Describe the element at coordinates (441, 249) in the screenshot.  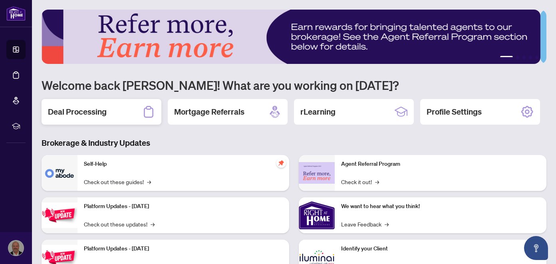
I see `p: Identify your Client` at that location.